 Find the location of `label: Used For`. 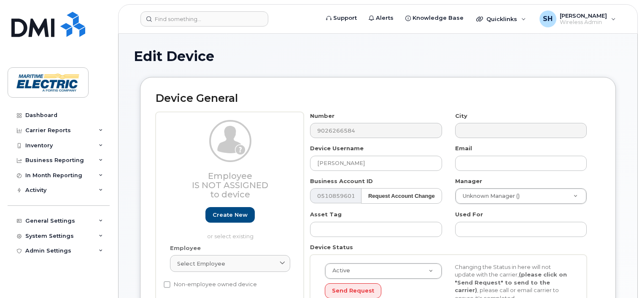

label: Used For is located at coordinates (469, 215).